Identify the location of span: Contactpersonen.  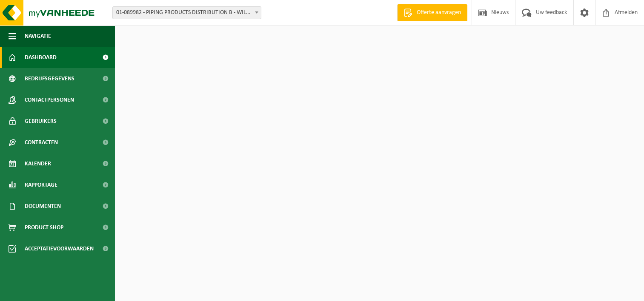
(49, 100).